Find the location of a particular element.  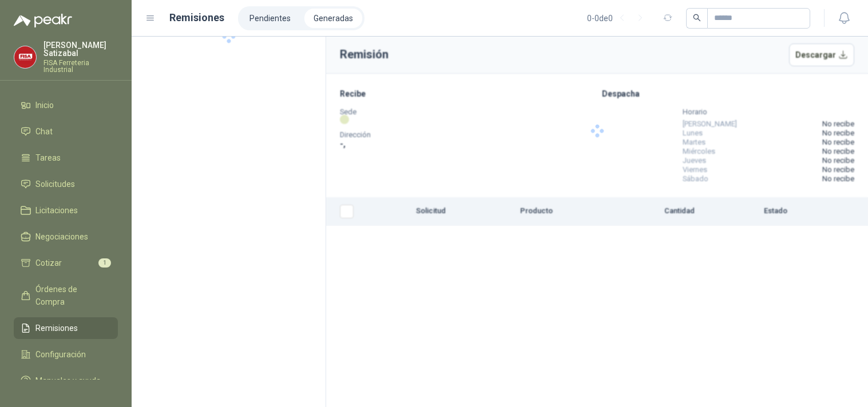

a: Órdenes de Compra is located at coordinates (66, 296).